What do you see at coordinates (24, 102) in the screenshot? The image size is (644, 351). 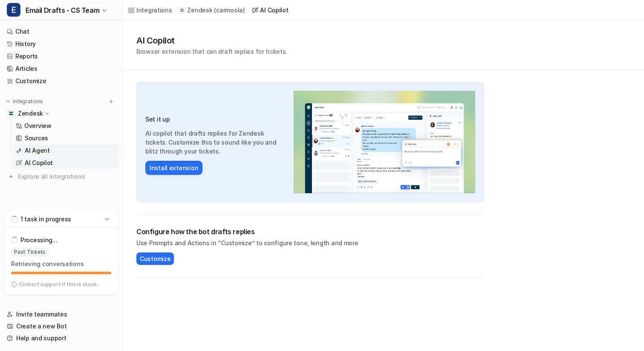 I see `button: Integrations` at bounding box center [24, 102].